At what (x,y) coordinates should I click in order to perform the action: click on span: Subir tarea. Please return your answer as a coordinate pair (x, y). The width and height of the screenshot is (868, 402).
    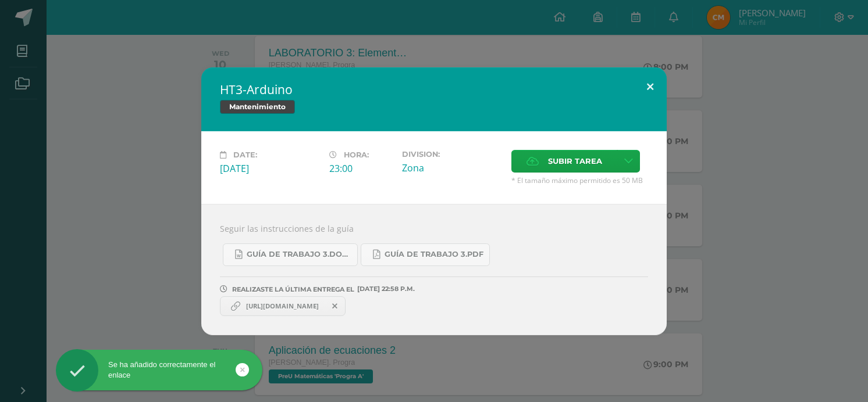
    Looking at the image, I should click on (574, 161).